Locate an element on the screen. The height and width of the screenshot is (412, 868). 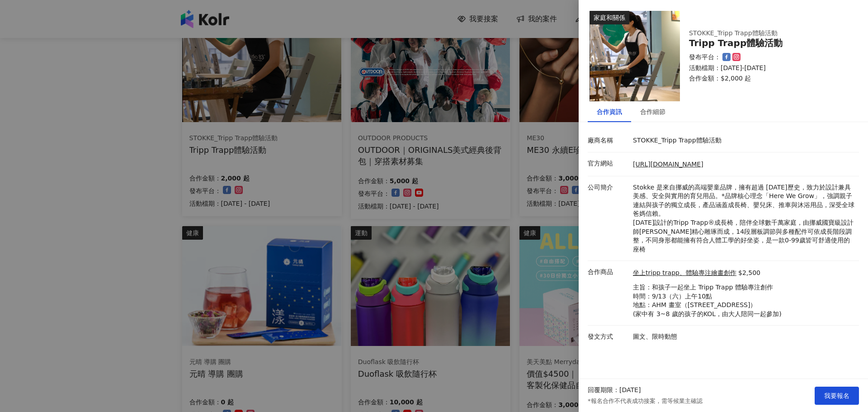
p: *報名合作不代表成功接案，需等候業主確認 is located at coordinates (645, 401).